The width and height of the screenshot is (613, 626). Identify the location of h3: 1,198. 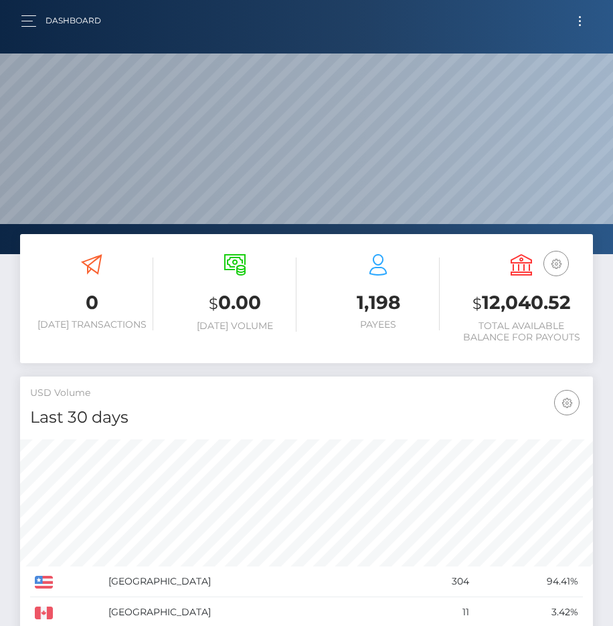
(378, 302).